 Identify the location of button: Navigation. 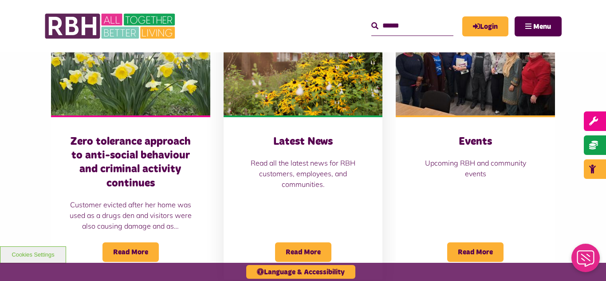
(539, 26).